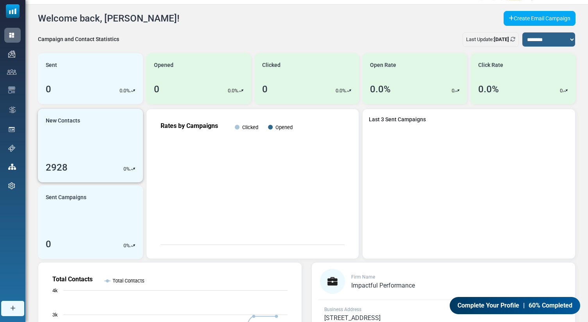  Describe the element at coordinates (343, 309) in the screenshot. I see `span: Business Address` at that location.